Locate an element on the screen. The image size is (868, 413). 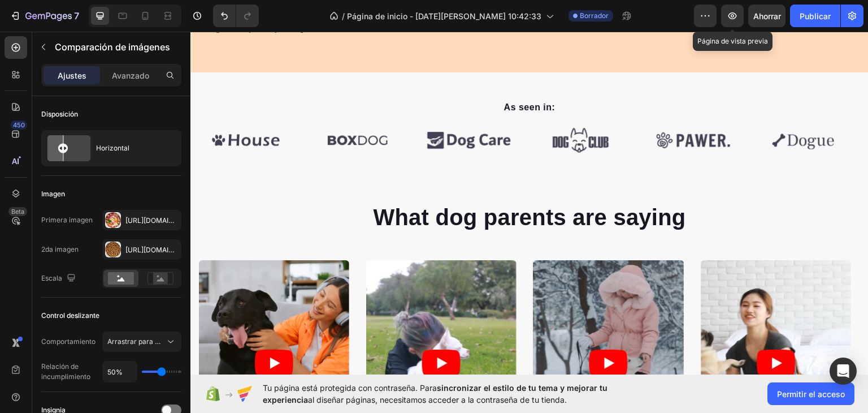
button: Permitir el acceso is located at coordinates (811, 394).